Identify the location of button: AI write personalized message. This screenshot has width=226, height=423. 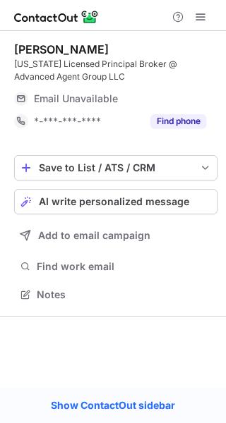
(116, 202).